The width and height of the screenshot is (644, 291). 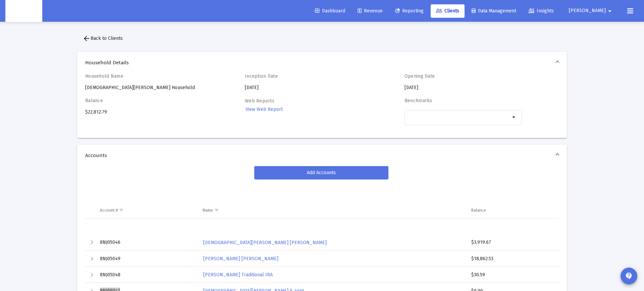 What do you see at coordinates (147, 259) in the screenshot?
I see `td: 8NJ05049` at bounding box center [147, 259].